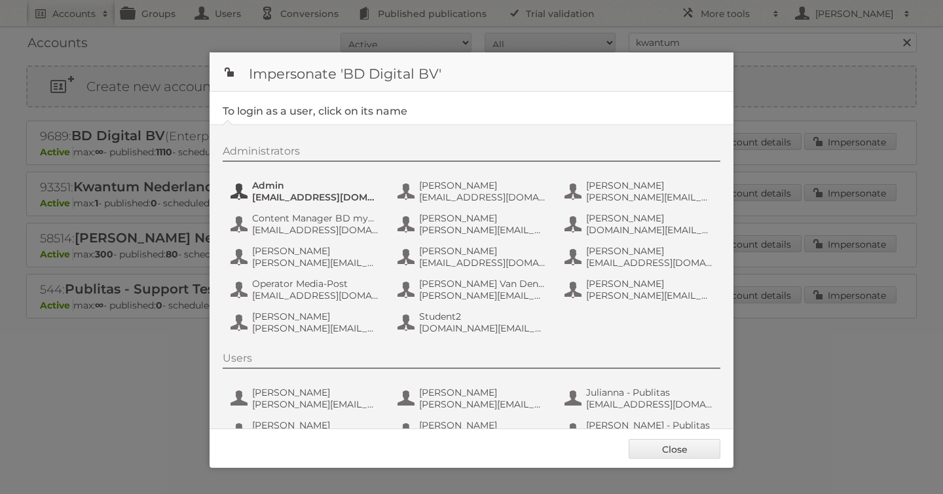 This screenshot has width=943, height=494. I want to click on a: Close, so click(675, 449).